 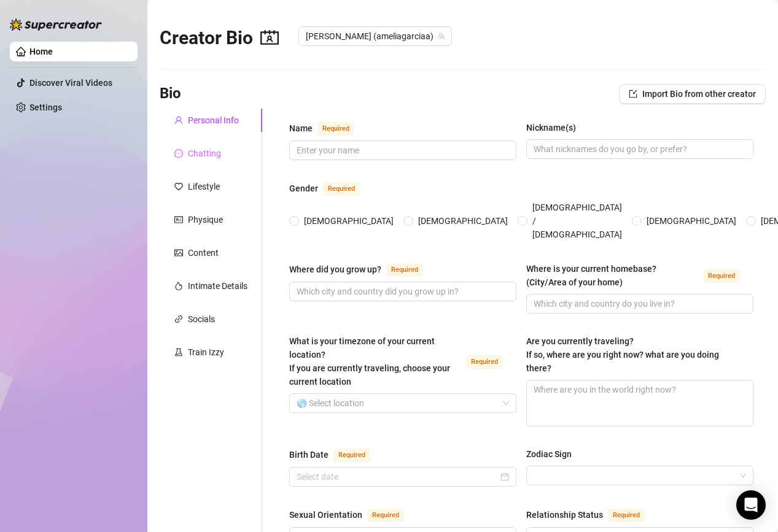 I want to click on div: Content, so click(x=203, y=253).